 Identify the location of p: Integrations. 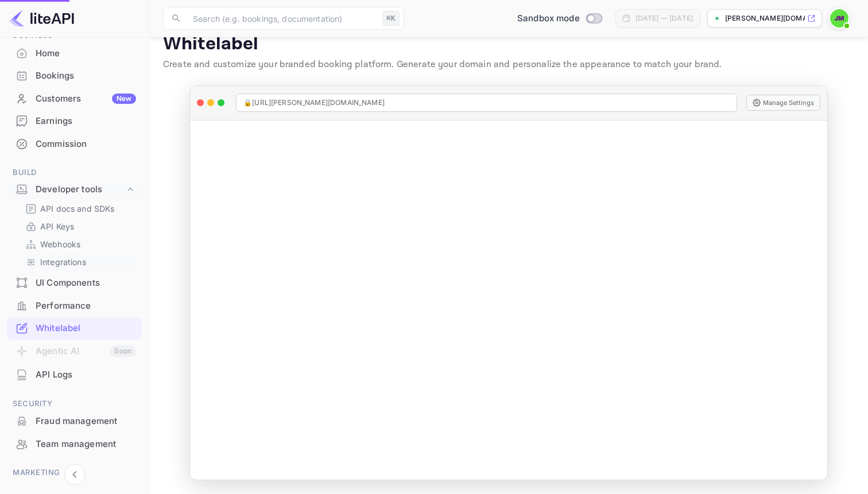
(63, 262).